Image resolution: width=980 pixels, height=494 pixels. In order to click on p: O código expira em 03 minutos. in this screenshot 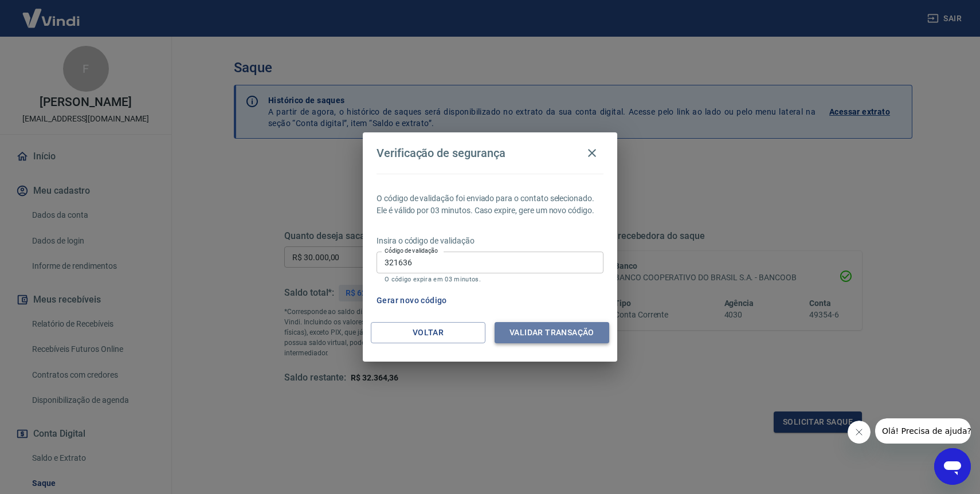, I will do `click(490, 279)`.